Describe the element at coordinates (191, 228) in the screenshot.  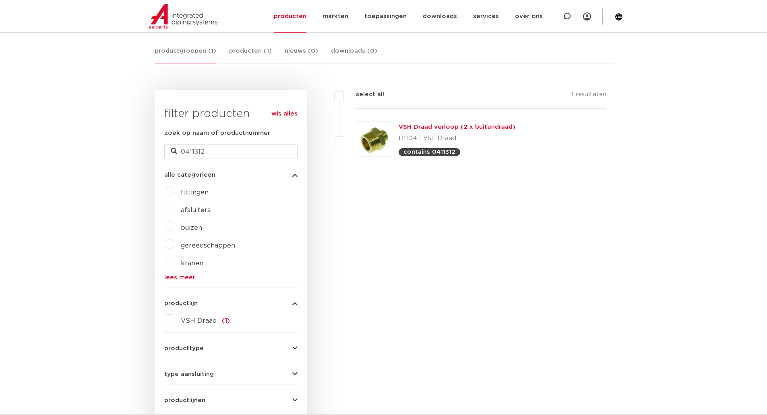
I see `span: buizen` at that location.